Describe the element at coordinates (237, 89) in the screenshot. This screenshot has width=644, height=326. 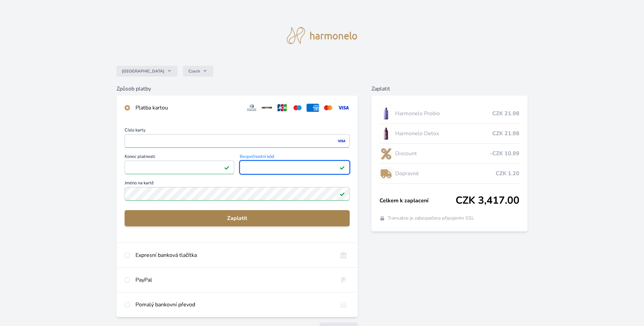
I see `h6: Způsob platby` at that location.